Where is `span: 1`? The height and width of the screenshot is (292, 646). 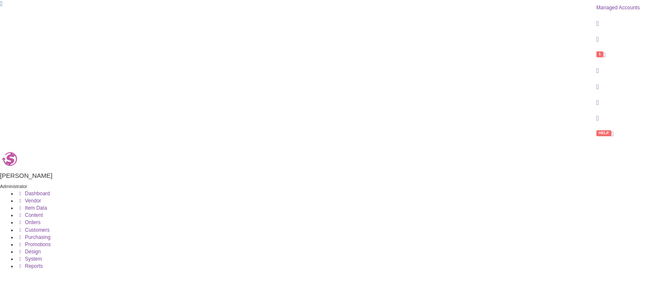 span: 1 is located at coordinates (600, 54).